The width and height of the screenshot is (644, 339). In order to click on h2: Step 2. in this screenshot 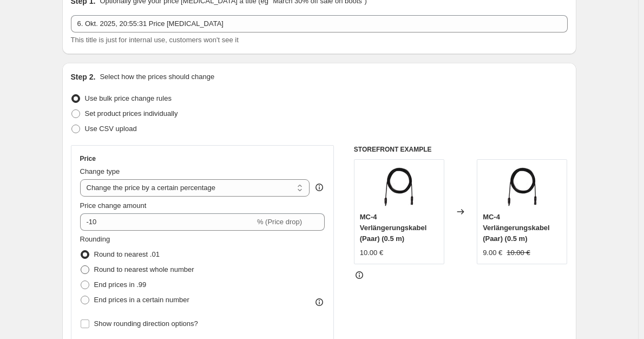, I will do `click(83, 77)`.